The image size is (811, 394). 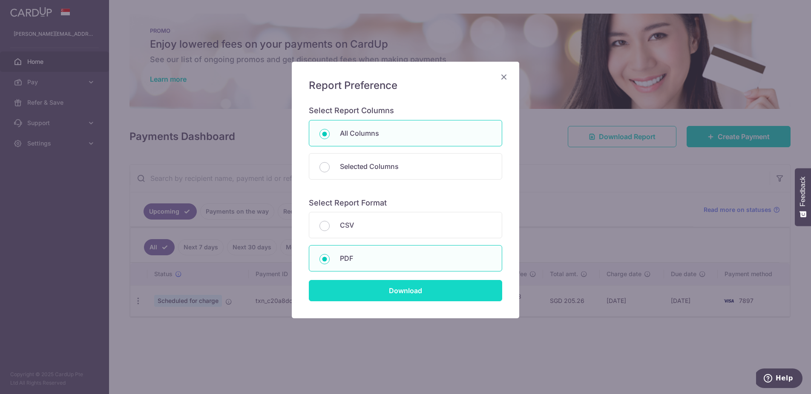 What do you see at coordinates (416, 225) in the screenshot?
I see `p: CSV` at bounding box center [416, 225].